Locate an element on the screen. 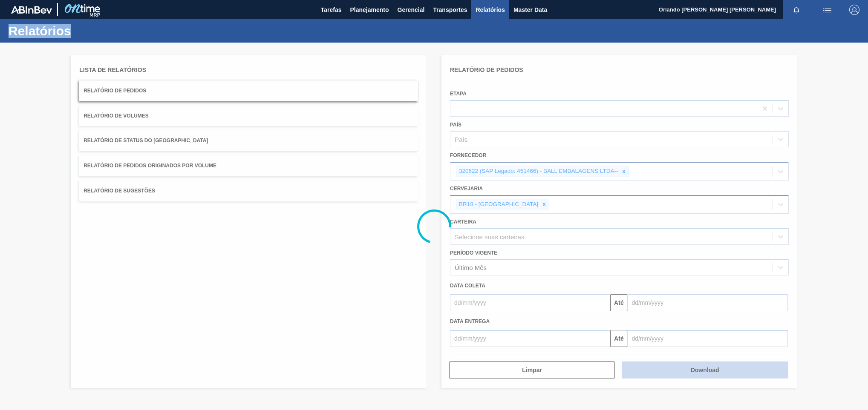 Image resolution: width=868 pixels, height=410 pixels. button: Notificações is located at coordinates (796, 10).